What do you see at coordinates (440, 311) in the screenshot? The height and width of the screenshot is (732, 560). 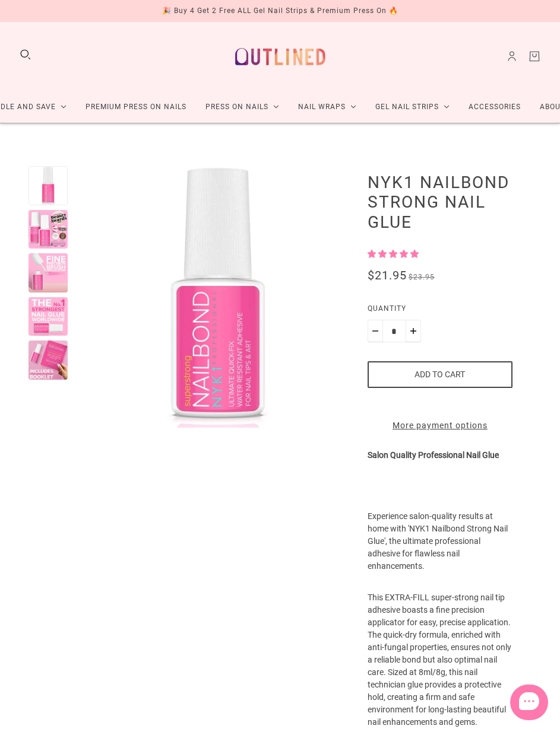 I see `label: Quantity` at bounding box center [440, 311].